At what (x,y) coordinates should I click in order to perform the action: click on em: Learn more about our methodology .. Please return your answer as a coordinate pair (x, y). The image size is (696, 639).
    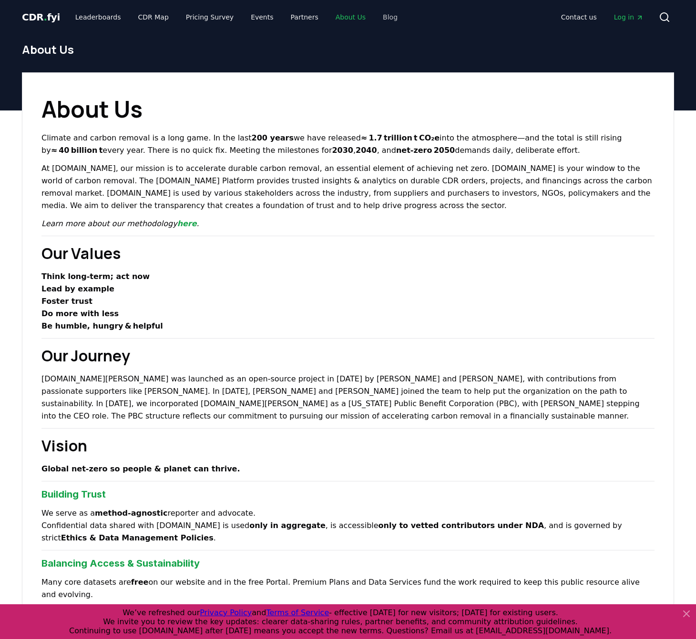
    Looking at the image, I should click on (120, 223).